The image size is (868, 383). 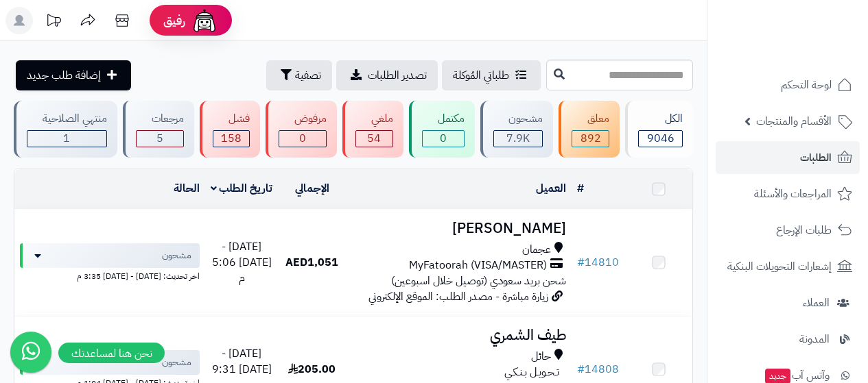 What do you see at coordinates (373, 129) in the screenshot?
I see `a: ملغي 54` at bounding box center [373, 129].